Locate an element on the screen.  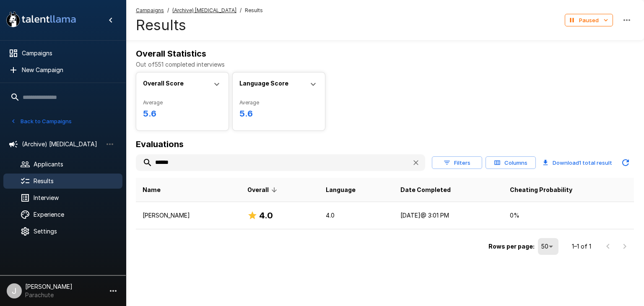
span: Results is located at coordinates (254, 11).